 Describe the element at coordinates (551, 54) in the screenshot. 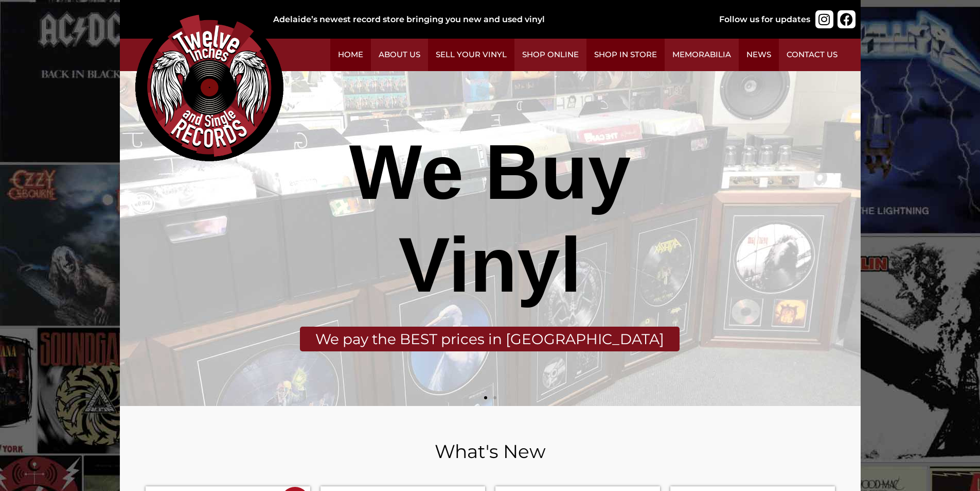

I see `a: Shop Online` at that location.